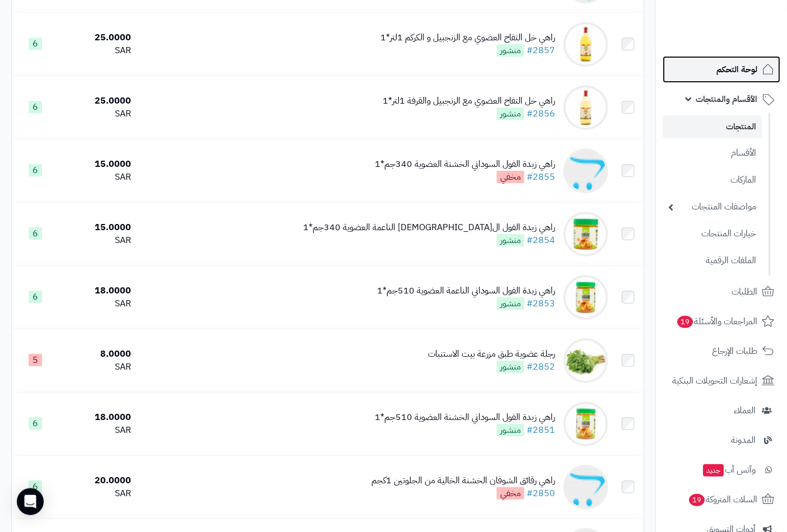  What do you see at coordinates (721, 440) in the screenshot?
I see `a: المدونة` at bounding box center [721, 440].